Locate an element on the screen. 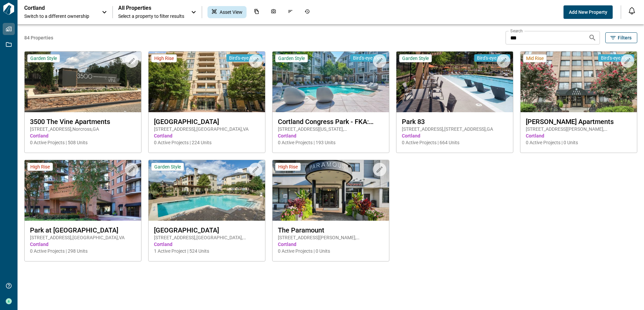  span: Switch to a different ownership is located at coordinates (59, 16).